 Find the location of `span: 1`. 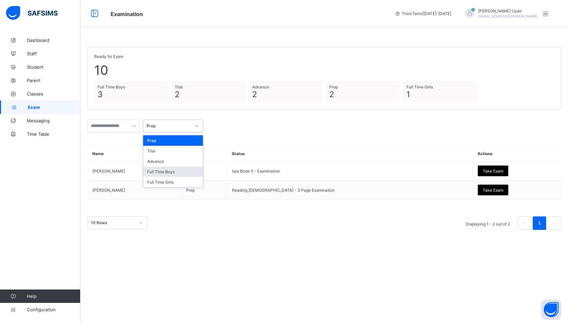

span: 1 is located at coordinates (440, 94).